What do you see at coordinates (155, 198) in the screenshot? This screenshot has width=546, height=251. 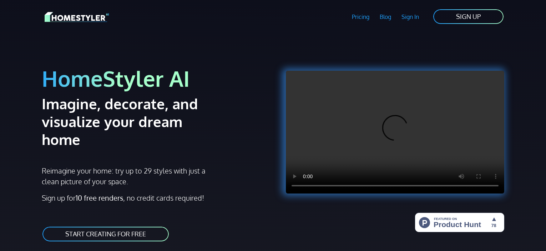 I see `p: Sign up for , no credit cards required!` at bounding box center [155, 198].